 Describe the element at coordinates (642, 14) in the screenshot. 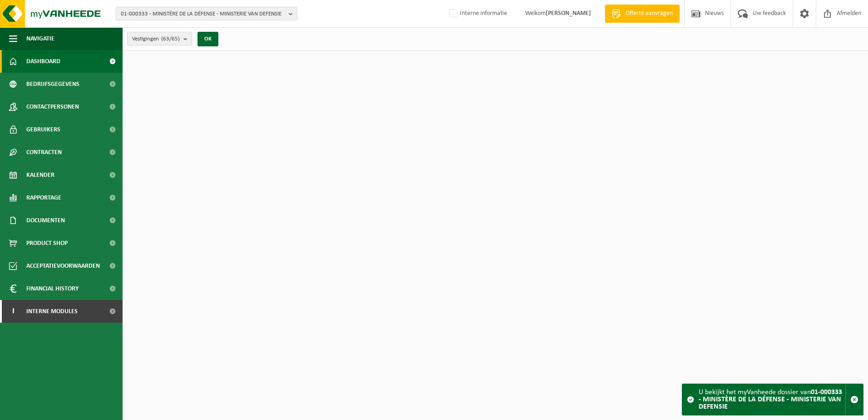

I see `a: Offerte aanvragen` at that location.